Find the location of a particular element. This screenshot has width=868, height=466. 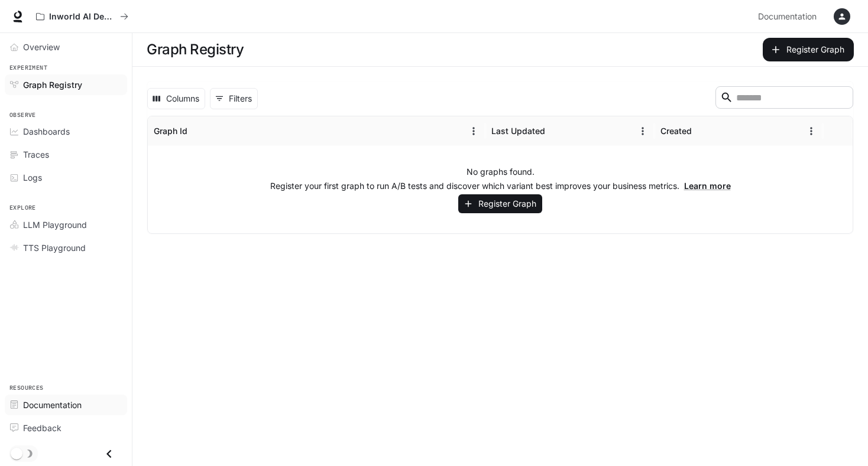

a: Learn more is located at coordinates (707, 186).